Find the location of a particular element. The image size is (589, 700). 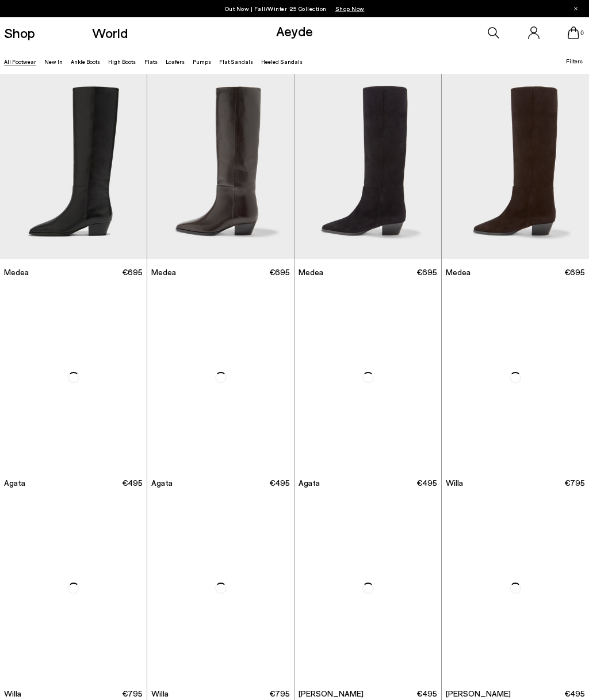

a: Flats is located at coordinates (151, 61).